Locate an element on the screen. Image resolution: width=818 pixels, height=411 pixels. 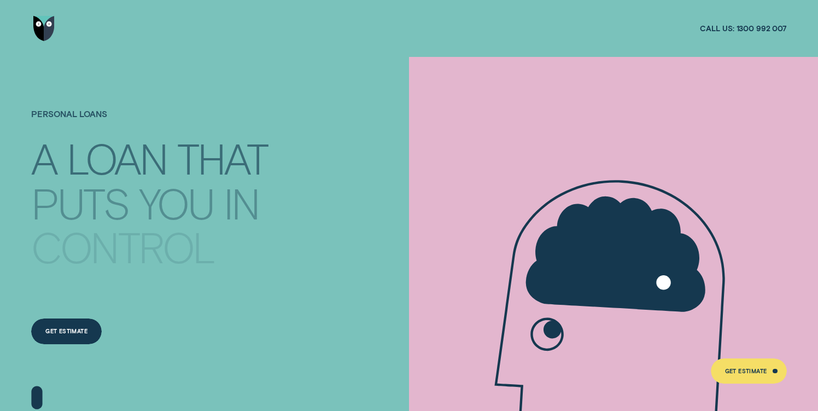
h1: Wisr Personal Loans is located at coordinates (154, 121).